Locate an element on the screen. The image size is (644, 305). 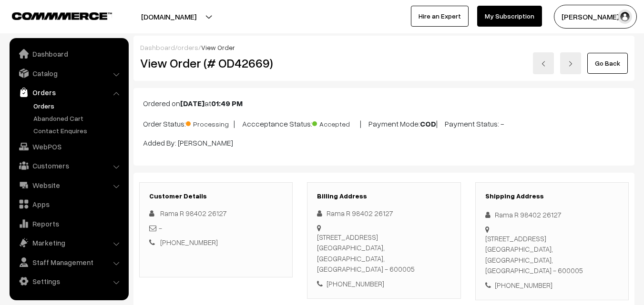
b: 01:49 PM is located at coordinates (227, 103).